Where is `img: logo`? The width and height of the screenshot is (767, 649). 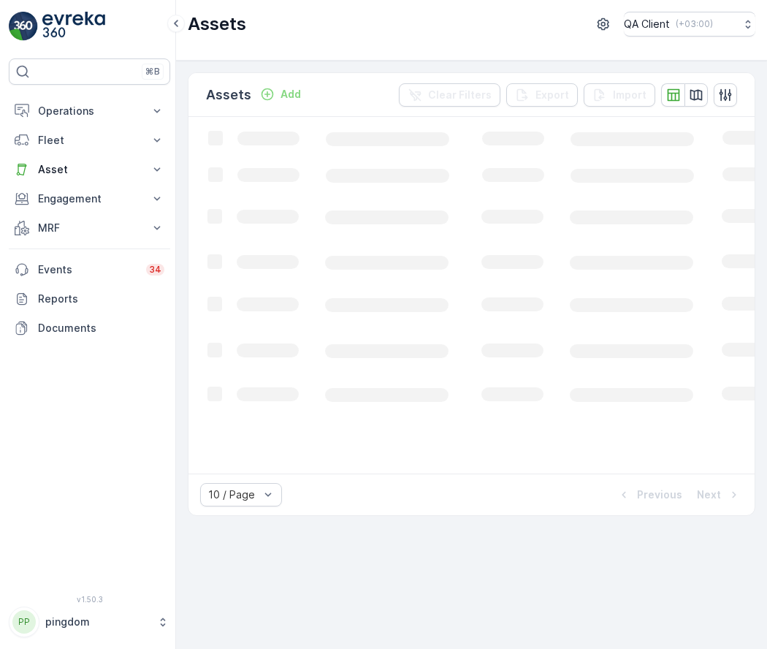
img: logo is located at coordinates (23, 26).